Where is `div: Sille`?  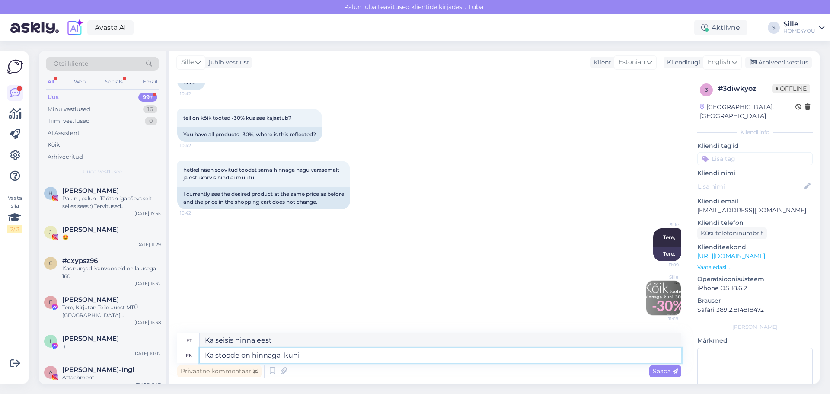
div: Sille is located at coordinates (799, 24).